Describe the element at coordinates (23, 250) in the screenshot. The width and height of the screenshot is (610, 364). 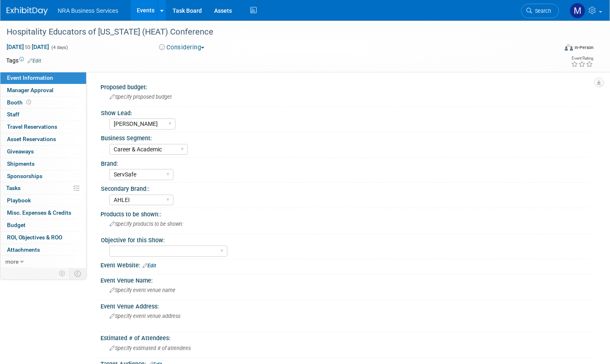
I see `span: Attachments` at that location.